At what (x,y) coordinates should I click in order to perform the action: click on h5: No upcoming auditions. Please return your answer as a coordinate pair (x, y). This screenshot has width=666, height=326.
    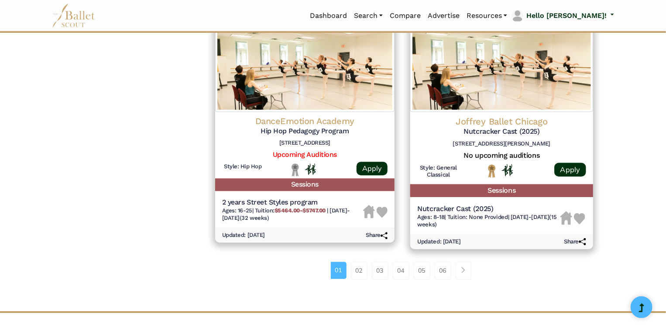
    Looking at the image, I should click on (502, 155).